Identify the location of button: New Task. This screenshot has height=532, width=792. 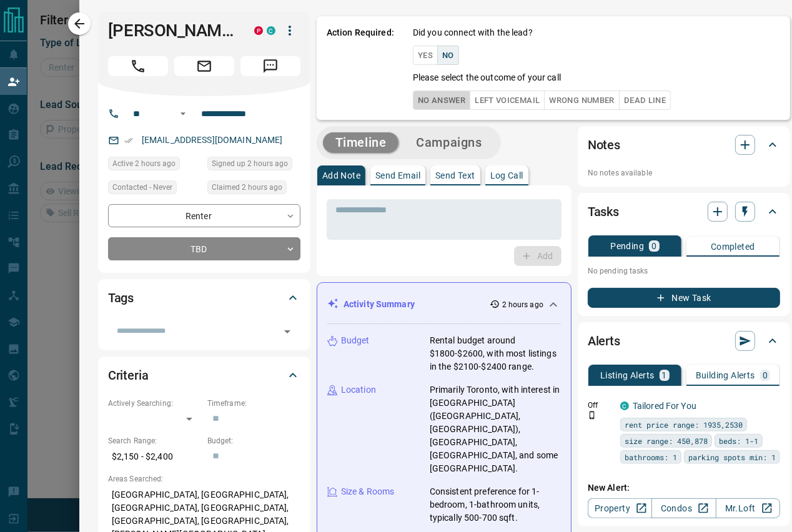
(684, 298).